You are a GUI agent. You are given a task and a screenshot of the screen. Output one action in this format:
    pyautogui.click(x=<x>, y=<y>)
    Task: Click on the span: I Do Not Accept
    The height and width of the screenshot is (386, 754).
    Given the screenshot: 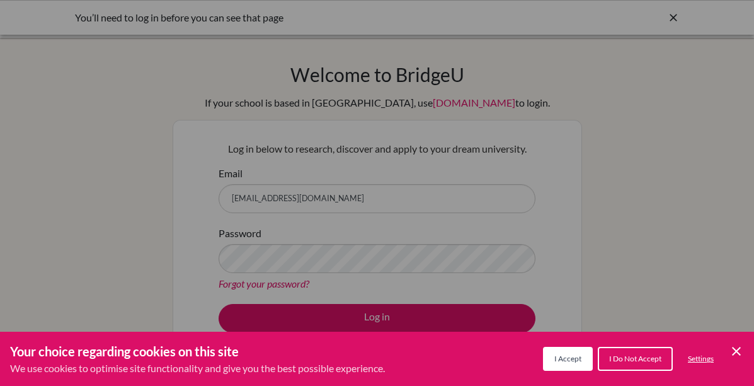 What is the action you would take?
    pyautogui.click(x=635, y=358)
    